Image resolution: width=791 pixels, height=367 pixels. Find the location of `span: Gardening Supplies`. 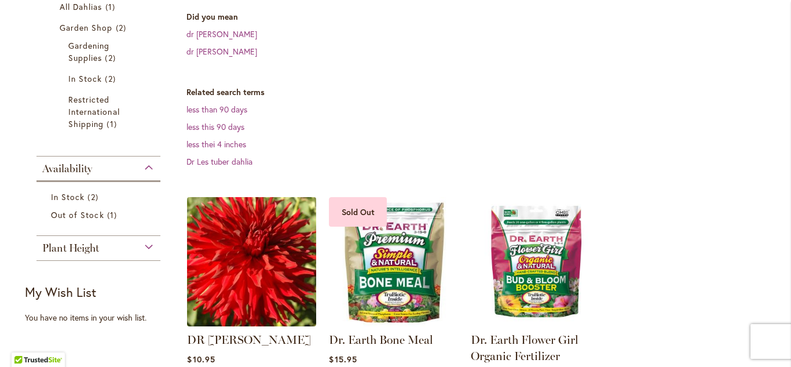

span: Gardening Supplies is located at coordinates (89, 52).